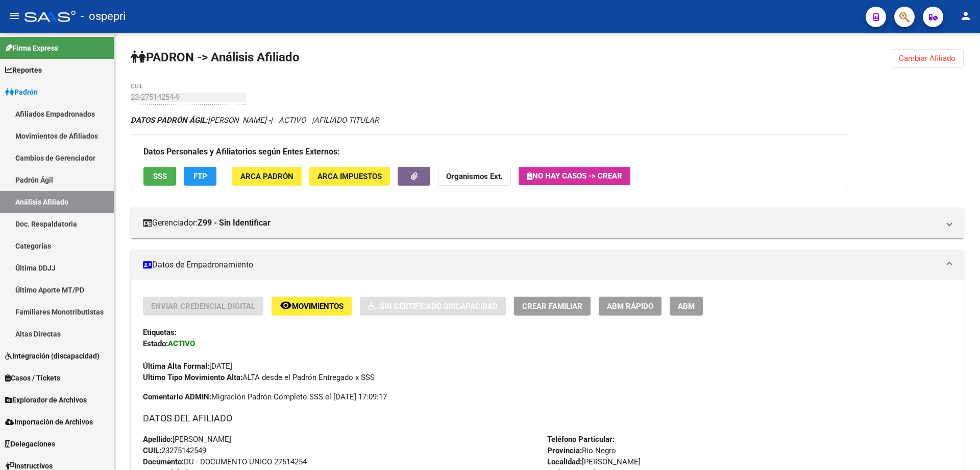  I want to click on span: Firma Express, so click(32, 48).